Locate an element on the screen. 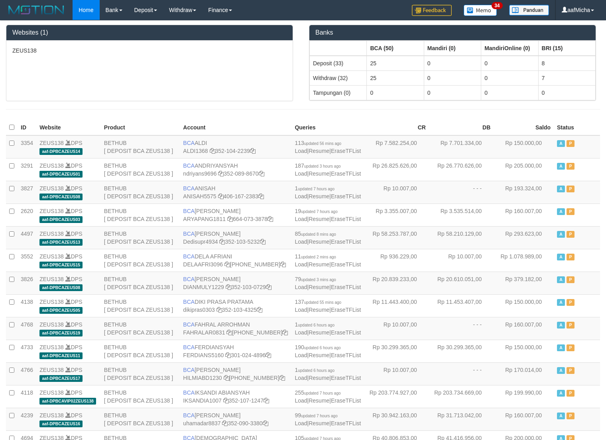  a: dikipras0303 is located at coordinates (199, 310).